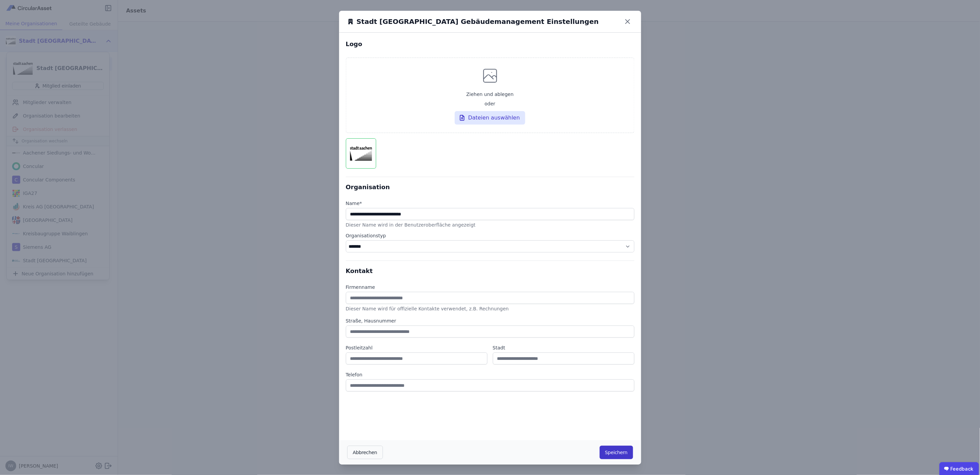  I want to click on label: Straße, Hausnummer, so click(490, 321).